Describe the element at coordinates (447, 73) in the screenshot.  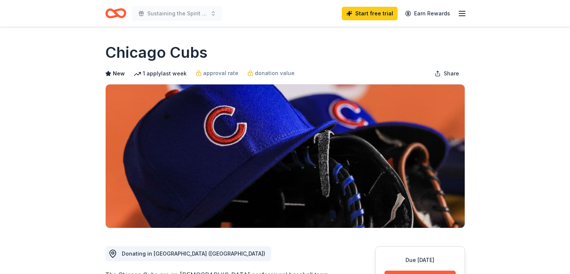
I see `button: Share` at that location.